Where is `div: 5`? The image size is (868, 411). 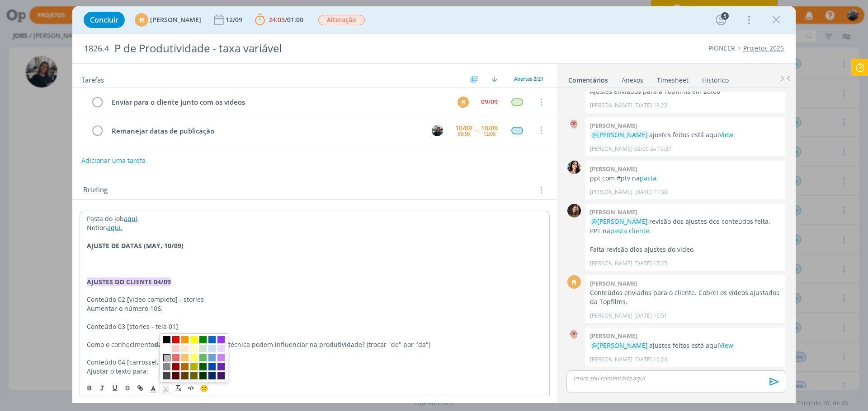
div: 5 is located at coordinates (724, 15).